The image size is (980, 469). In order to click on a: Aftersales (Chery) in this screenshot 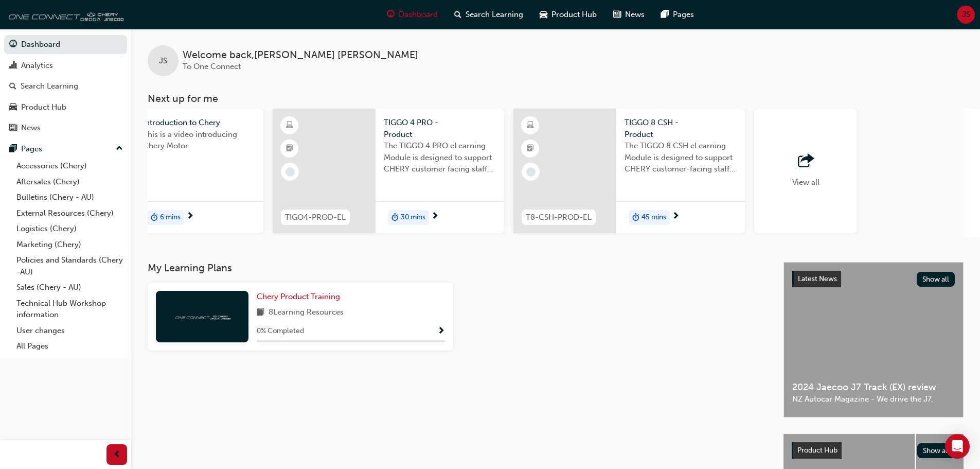, I will do `click(70, 182)`.